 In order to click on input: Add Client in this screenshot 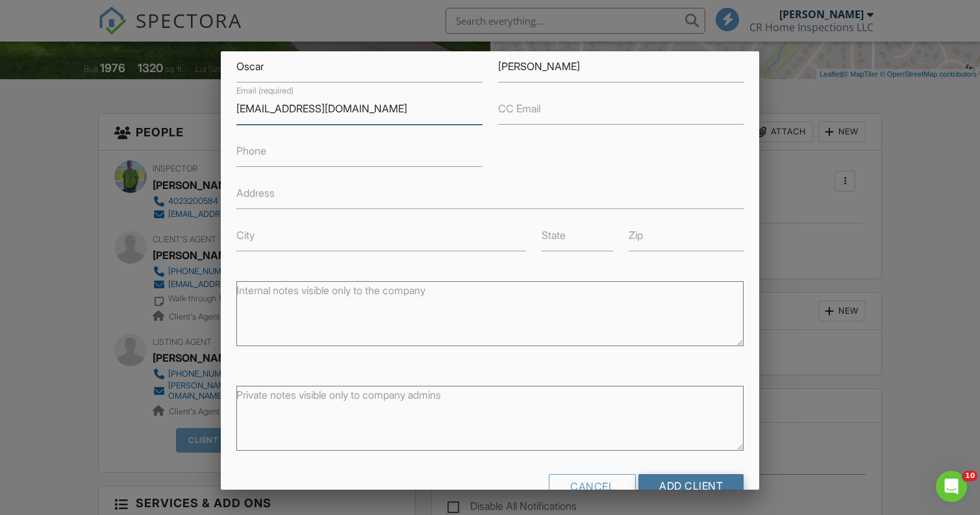, I will do `click(691, 486)`.